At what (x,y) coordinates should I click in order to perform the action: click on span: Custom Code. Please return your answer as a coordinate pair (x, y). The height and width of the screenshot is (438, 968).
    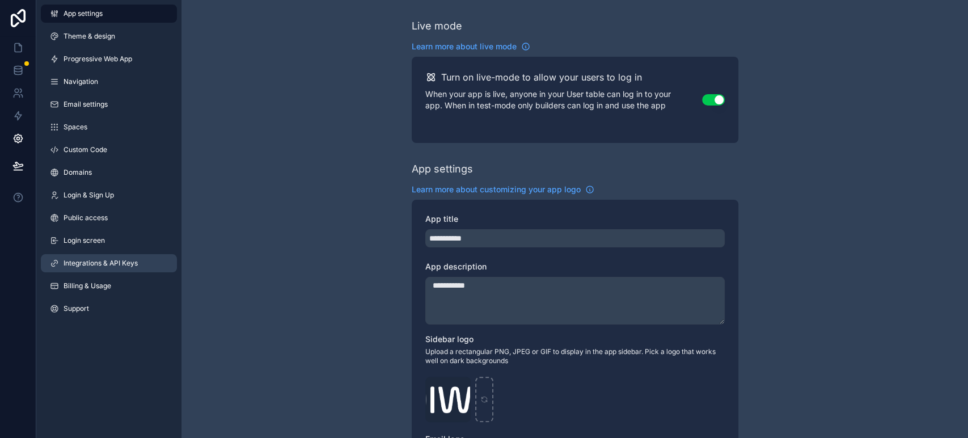
    Looking at the image, I should click on (85, 150).